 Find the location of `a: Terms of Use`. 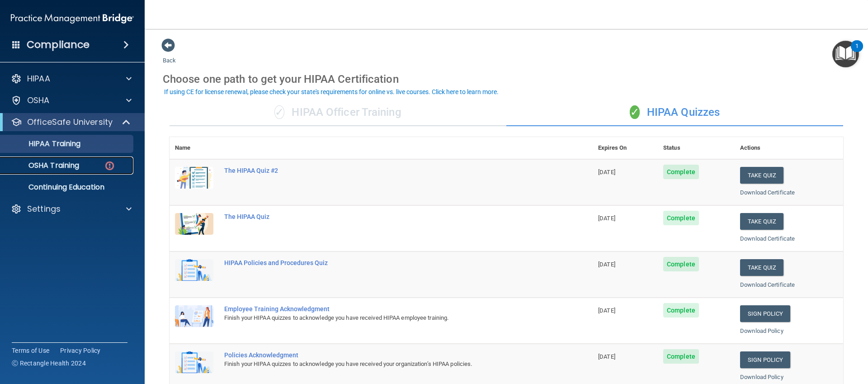

a: Terms of Use is located at coordinates (30, 350).